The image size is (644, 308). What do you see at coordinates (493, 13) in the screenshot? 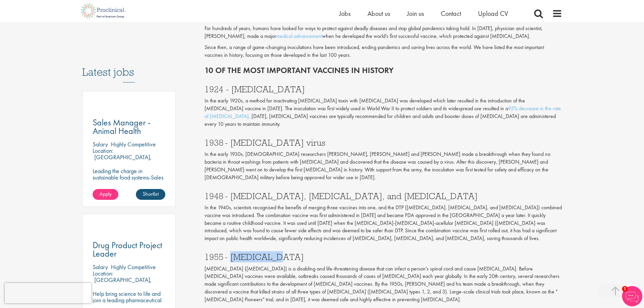
I see `span: Upload CV` at bounding box center [493, 13].